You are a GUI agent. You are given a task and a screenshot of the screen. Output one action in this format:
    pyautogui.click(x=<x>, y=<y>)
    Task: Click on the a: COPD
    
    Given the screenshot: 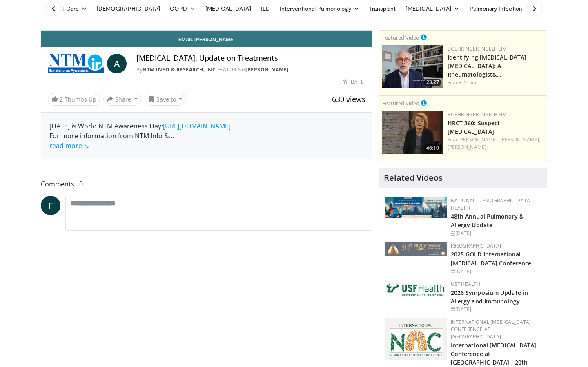 What is the action you would take?
    pyautogui.click(x=183, y=9)
    